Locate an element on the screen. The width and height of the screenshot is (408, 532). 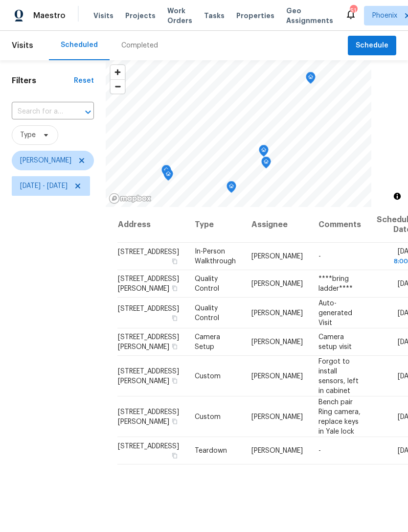
span: Auto-generated Visit is located at coordinates (335, 312).